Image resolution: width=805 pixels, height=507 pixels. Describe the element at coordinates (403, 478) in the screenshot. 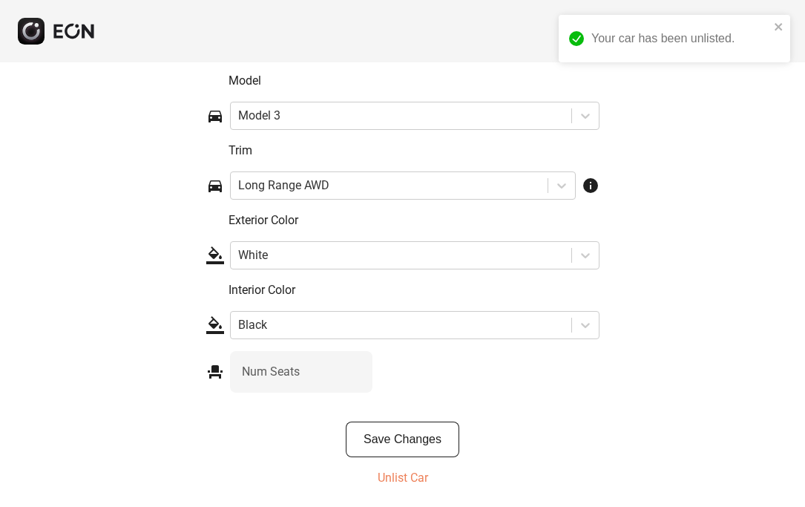

I see `p: Unlist Car` at that location.